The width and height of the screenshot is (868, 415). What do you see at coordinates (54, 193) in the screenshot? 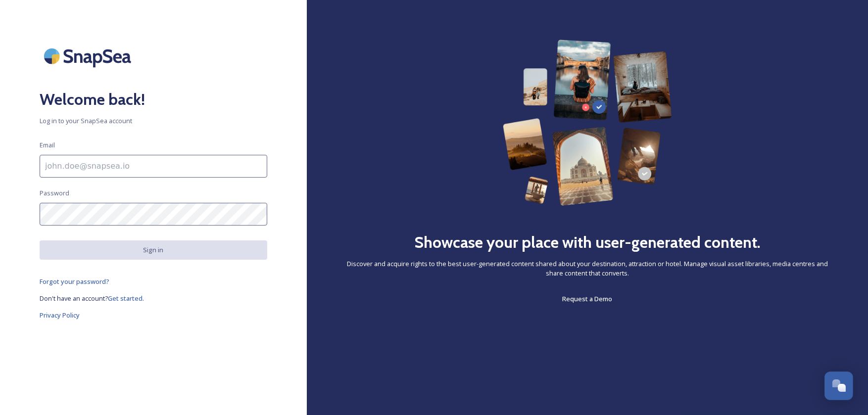
I see `span: Password` at bounding box center [54, 193].